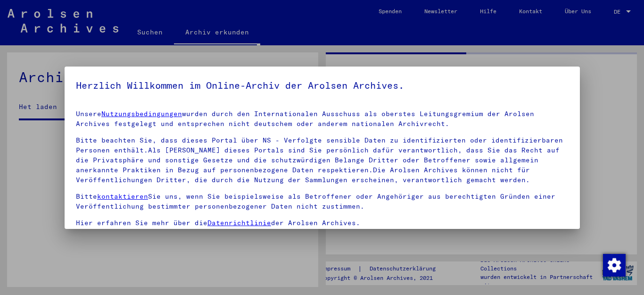 This screenshot has width=644, height=295. I want to click on p: Hier erfahren Sie mehr über die der Arolsen Archives., so click(322, 222).